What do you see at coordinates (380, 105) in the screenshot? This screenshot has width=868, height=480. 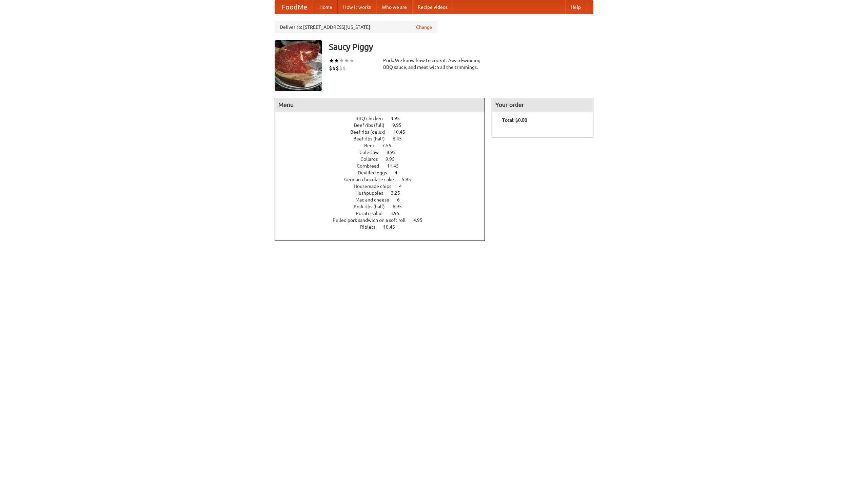 I see `h4: Menu` at bounding box center [380, 105].